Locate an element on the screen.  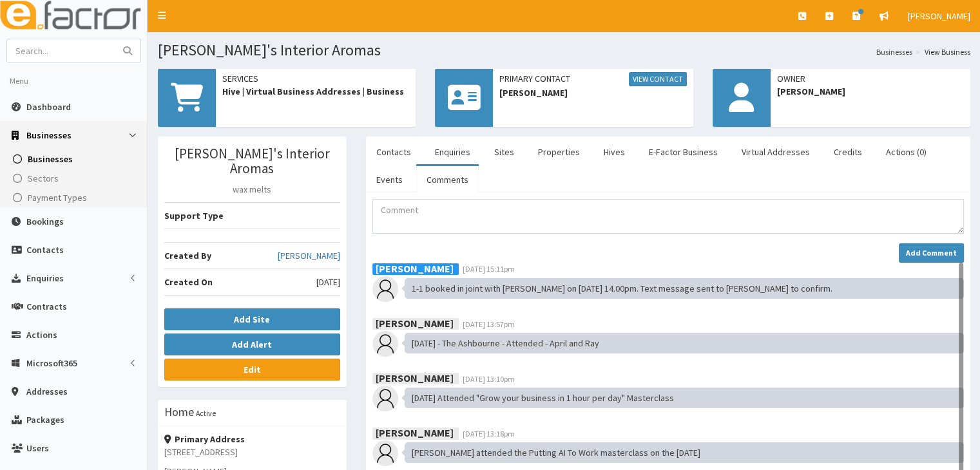
a: View Contact is located at coordinates (658, 79).